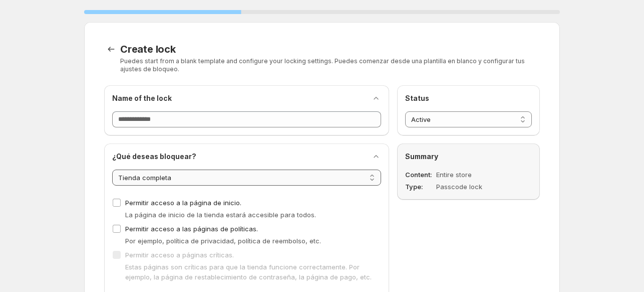 Image resolution: width=644 pixels, height=292 pixels. What do you see at coordinates (223, 241) in the screenshot?
I see `span: Por ejemplo, política de privacidad, política de reembolso, etc.` at bounding box center [223, 241].